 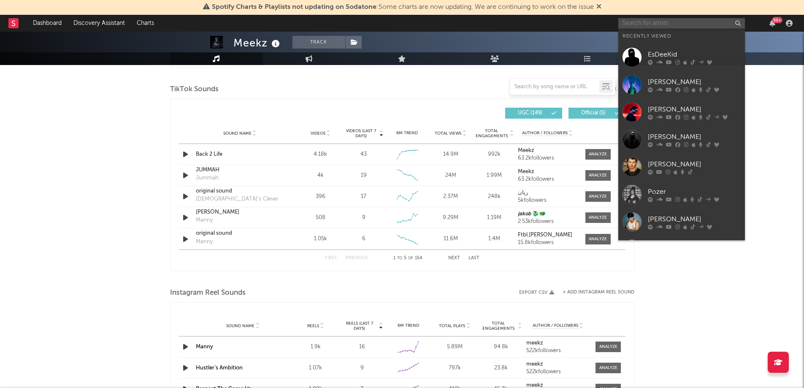 I want to click on div: 19, so click(x=364, y=175).